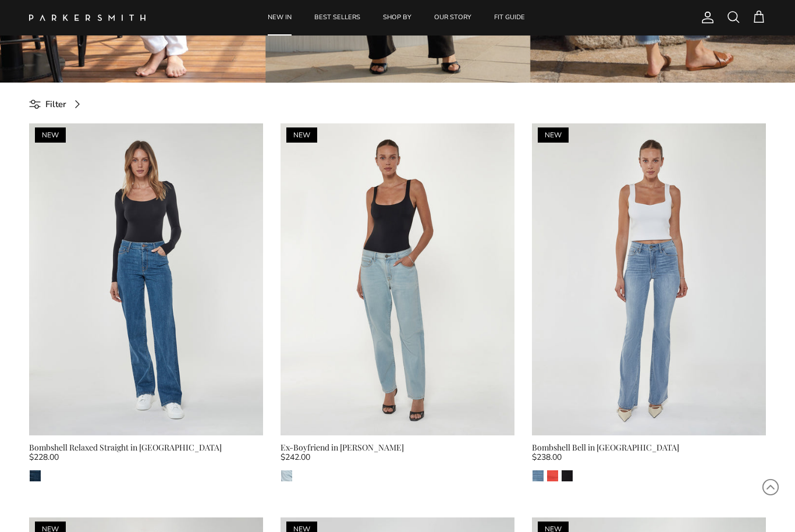  What do you see at coordinates (567, 475) in the screenshot?
I see `a: Stallion` at bounding box center [567, 475].